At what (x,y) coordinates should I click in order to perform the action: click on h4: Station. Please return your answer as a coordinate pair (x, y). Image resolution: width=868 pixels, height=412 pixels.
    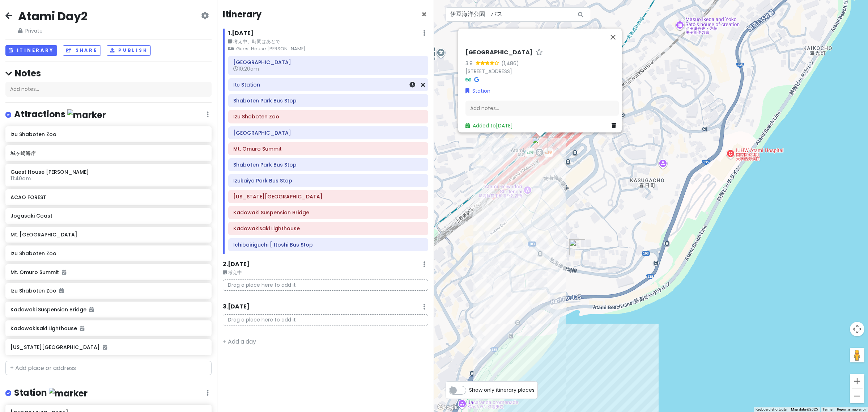
    Looking at the image, I should click on (50, 392).